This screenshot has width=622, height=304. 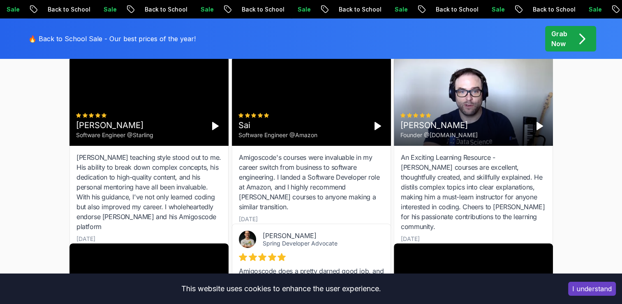 I want to click on div: This website uses cookies to enhance the user experience., so click(x=281, y=288).